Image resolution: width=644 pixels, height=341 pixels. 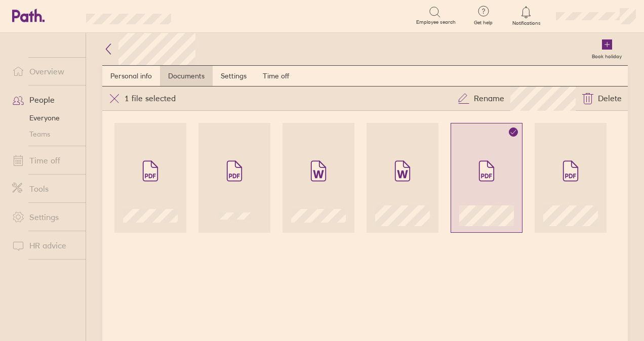 What do you see at coordinates (436, 22) in the screenshot?
I see `span: Employee search` at bounding box center [436, 22].